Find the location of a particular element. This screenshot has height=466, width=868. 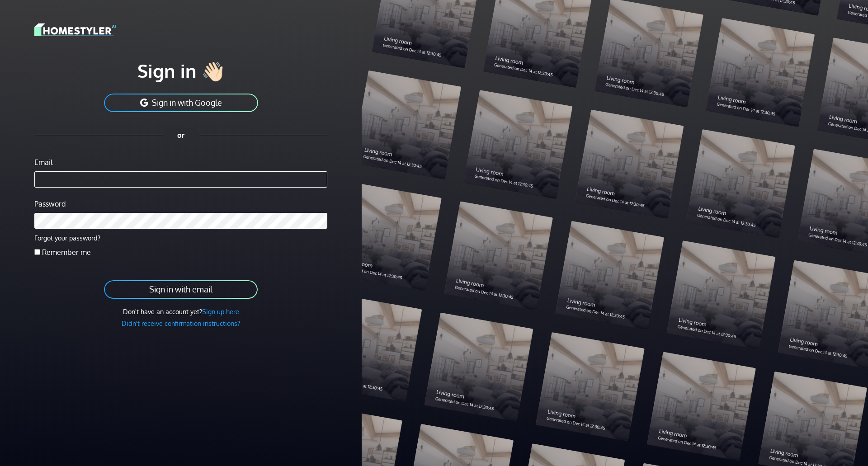

button: Sign in with email is located at coordinates (181, 290).